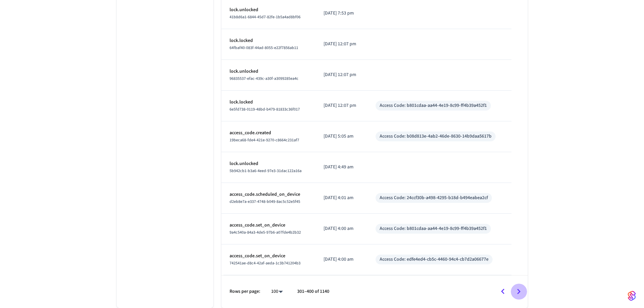 The width and height of the screenshot is (644, 308). Describe the element at coordinates (265, 109) in the screenshot. I see `span: 6e5fd738-0119-48bd-b479-81833c36f017` at that location.